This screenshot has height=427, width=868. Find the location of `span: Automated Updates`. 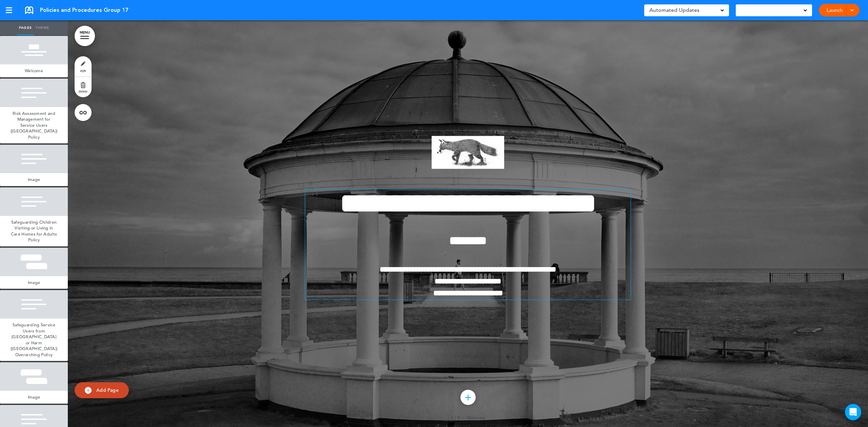

span: Automated Updates is located at coordinates (674, 10).